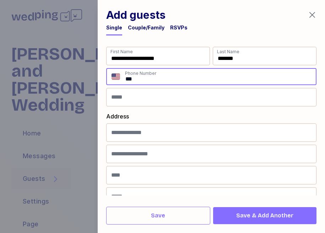  What do you see at coordinates (179, 28) in the screenshot?
I see `div: RSVPs` at bounding box center [179, 28].